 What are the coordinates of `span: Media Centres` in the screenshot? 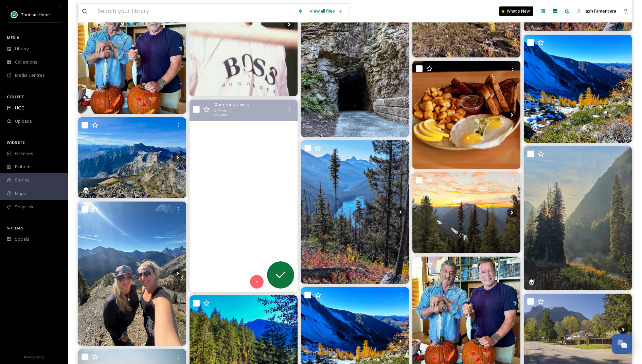 It's located at (30, 75).